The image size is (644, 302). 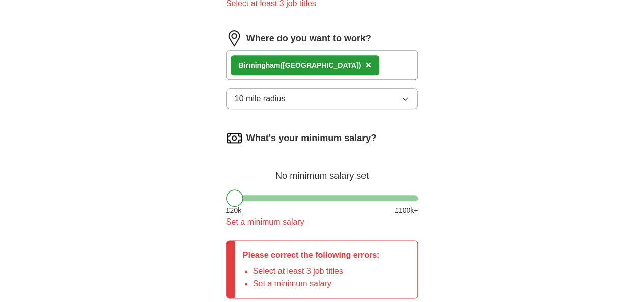 I want to click on div: am, so click(x=300, y=65).